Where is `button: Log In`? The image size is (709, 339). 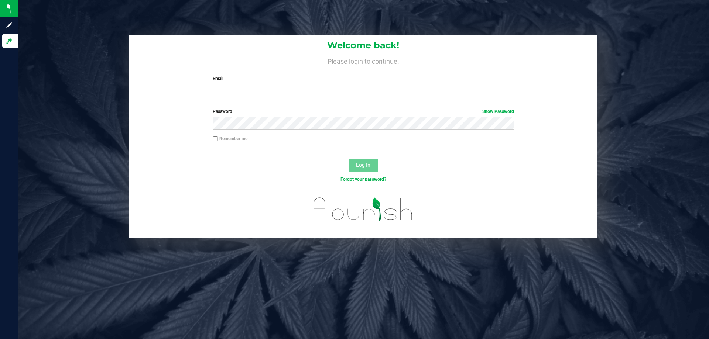 button: Log In is located at coordinates (363, 165).